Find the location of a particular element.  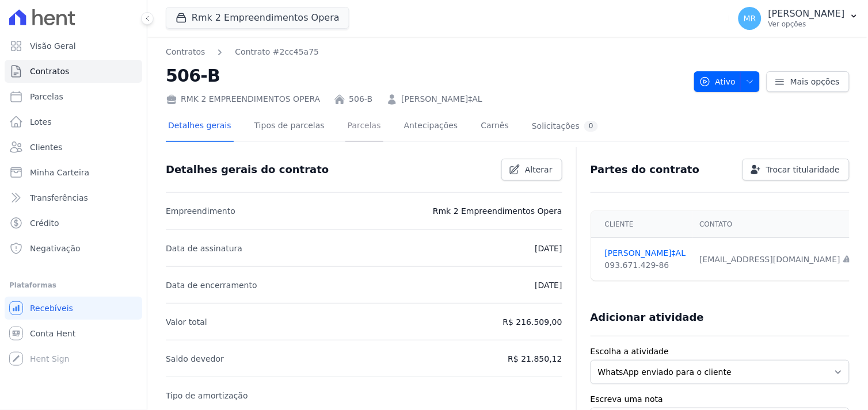

h3: Partes do contrato is located at coordinates (645, 170).